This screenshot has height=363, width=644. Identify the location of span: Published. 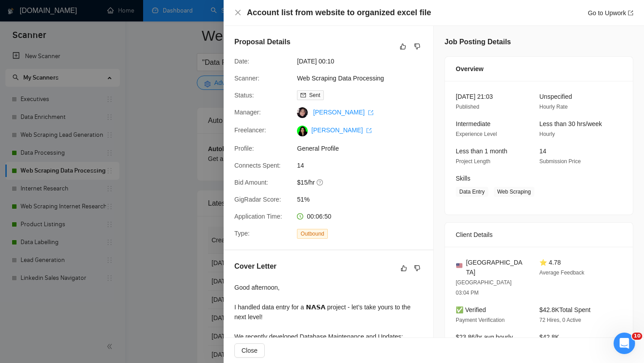
(467, 107).